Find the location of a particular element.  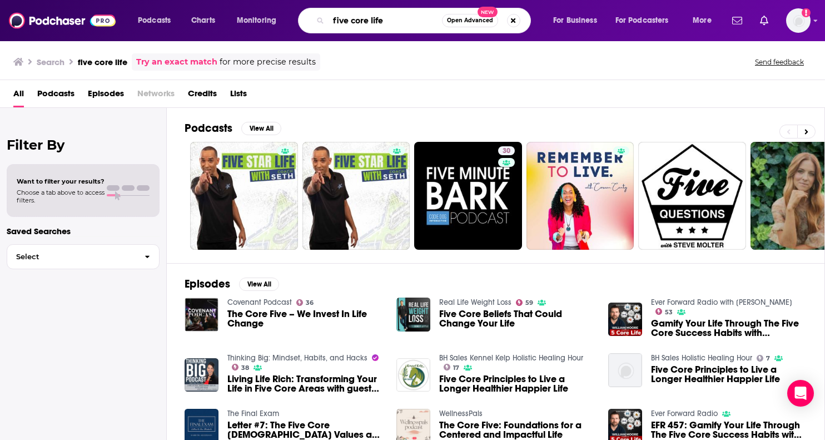

button: Show profile menu is located at coordinates (798, 21).